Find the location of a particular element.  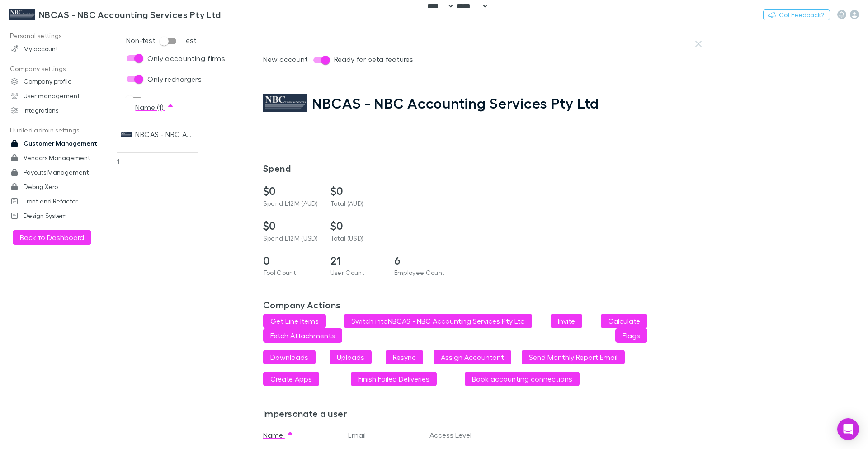

a: User management is located at coordinates (62, 96).